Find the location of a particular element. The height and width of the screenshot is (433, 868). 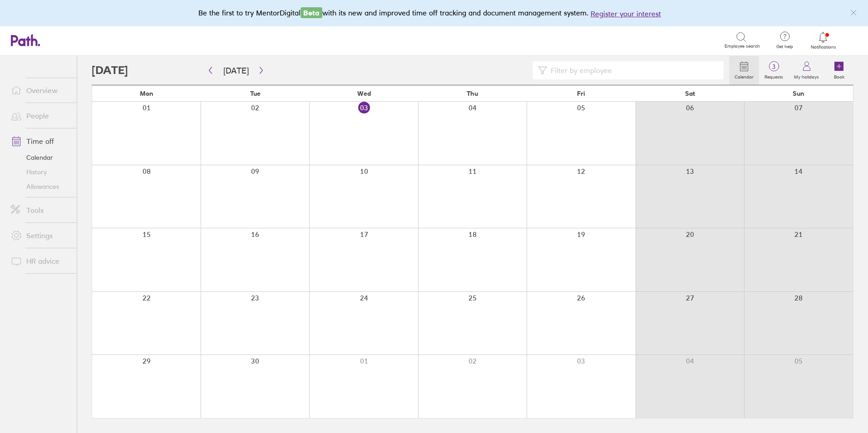

a: My holidays is located at coordinates (806, 70).